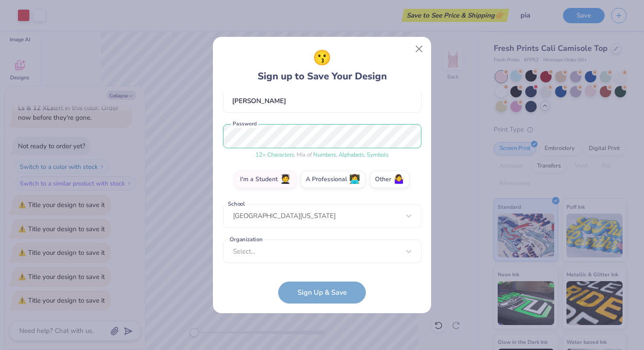 The image size is (644, 350). What do you see at coordinates (237, 204) in the screenshot?
I see `label: School` at bounding box center [237, 204].